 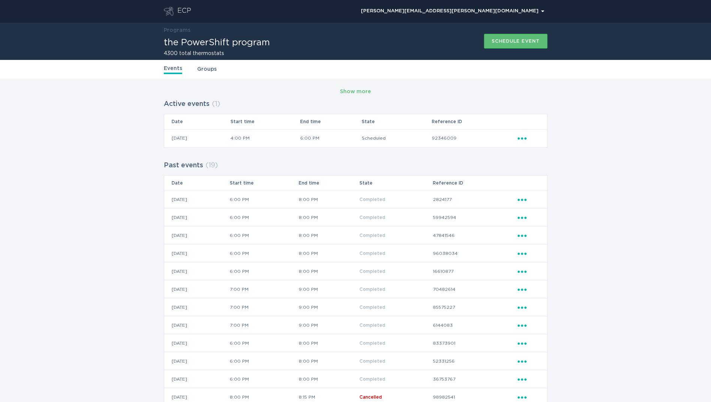 What do you see at coordinates (265, 122) in the screenshot?
I see `th: Start time` at bounding box center [265, 122].